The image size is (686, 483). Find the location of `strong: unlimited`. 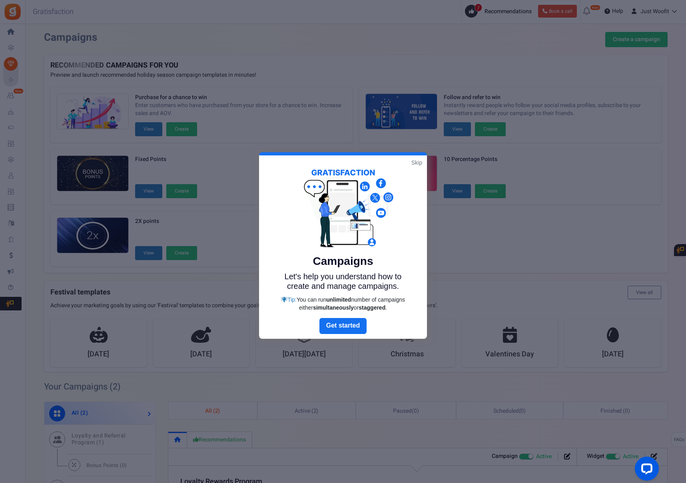

strong: unlimited is located at coordinates (339, 300).